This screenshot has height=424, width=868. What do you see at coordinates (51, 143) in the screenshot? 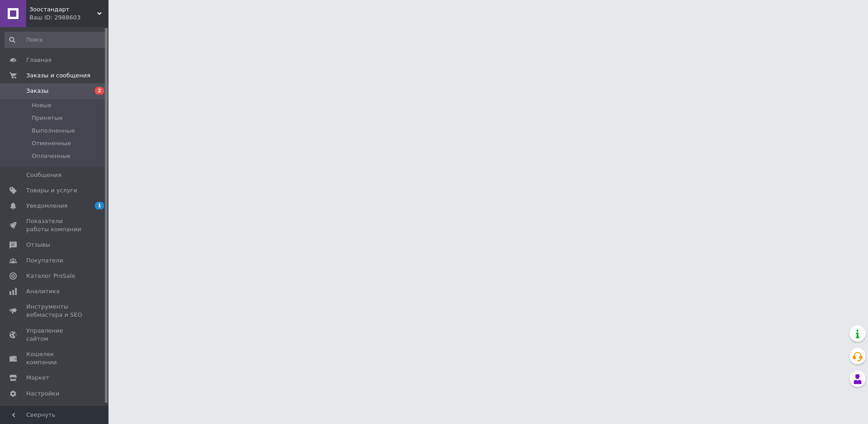
I see `span: Отмененные` at bounding box center [51, 143].